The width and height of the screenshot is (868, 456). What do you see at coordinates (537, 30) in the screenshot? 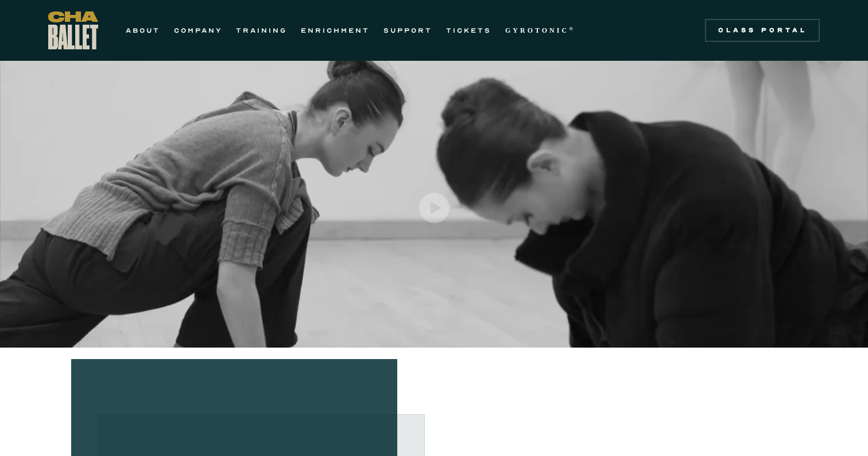
I see `strong: GYROTONIC` at bounding box center [537, 30].